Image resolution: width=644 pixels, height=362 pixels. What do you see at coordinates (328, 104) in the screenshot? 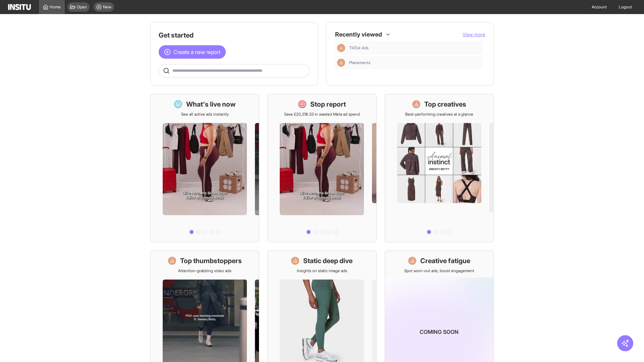
I see `h1: Stop report` at bounding box center [328, 104].